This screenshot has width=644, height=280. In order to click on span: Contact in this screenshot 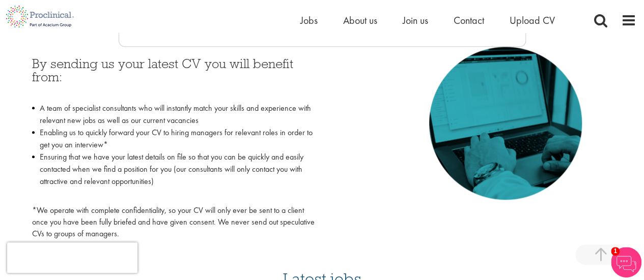, I will do `click(469, 20)`.